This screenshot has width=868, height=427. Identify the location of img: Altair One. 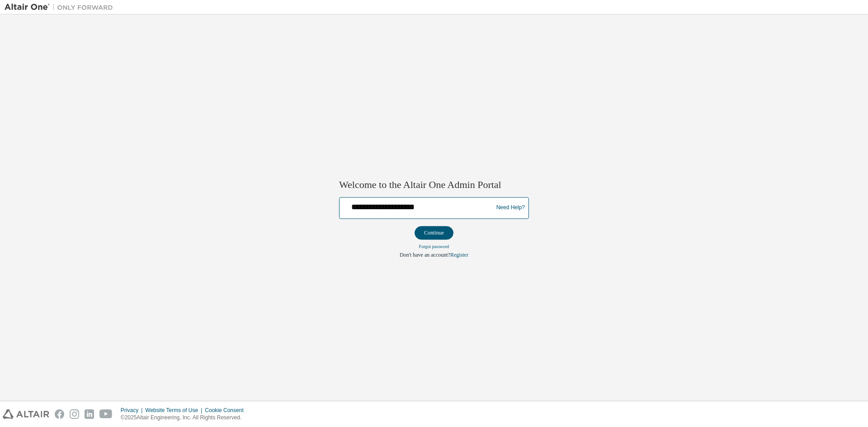
(61, 7).